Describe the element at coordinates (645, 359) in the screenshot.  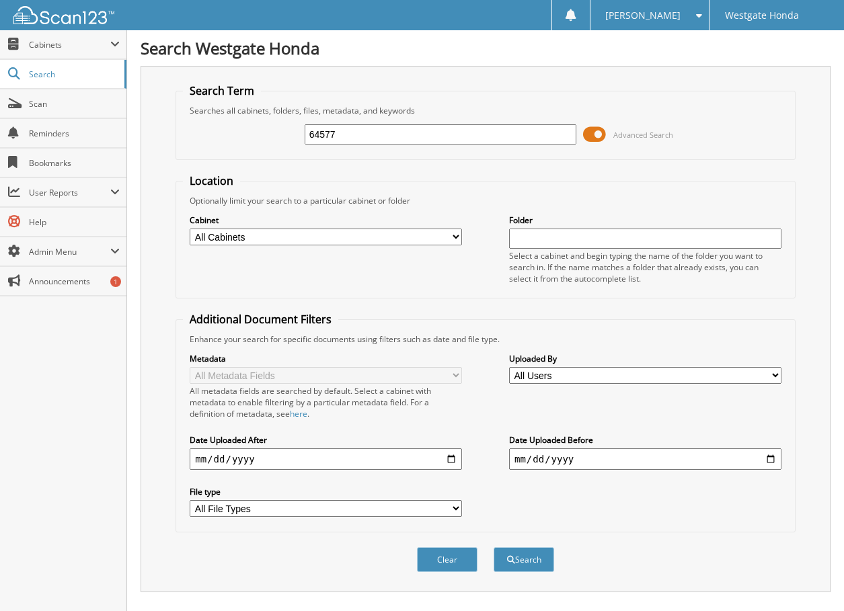
I see `label: Uploaded By` at that location.